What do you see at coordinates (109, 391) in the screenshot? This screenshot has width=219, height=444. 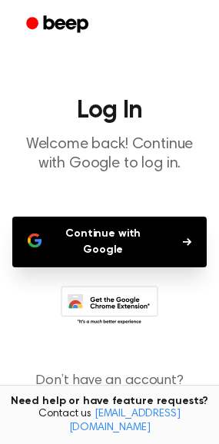 I see `p: Don’t have an account?` at bounding box center [109, 391].